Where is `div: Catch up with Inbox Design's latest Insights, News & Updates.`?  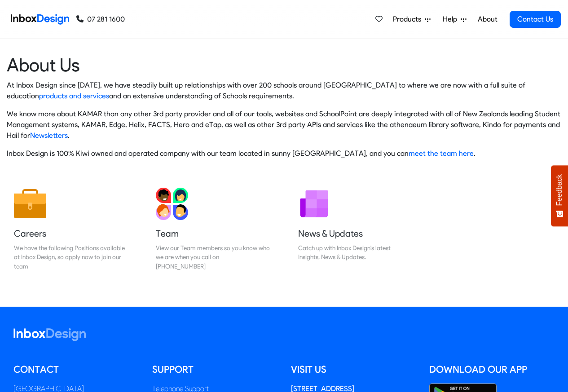 div: Catch up with Inbox Design's latest Insights, News & Updates. is located at coordinates (355, 252).